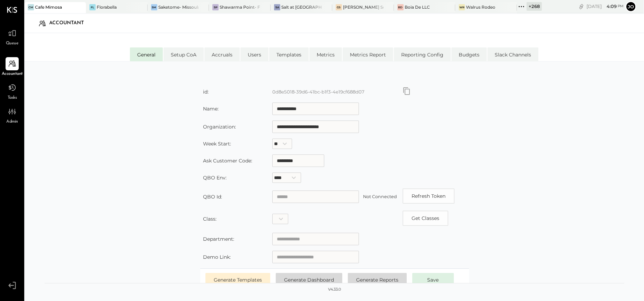  Describe the element at coordinates (513, 54) in the screenshot. I see `li: Slack Channels` at that location.